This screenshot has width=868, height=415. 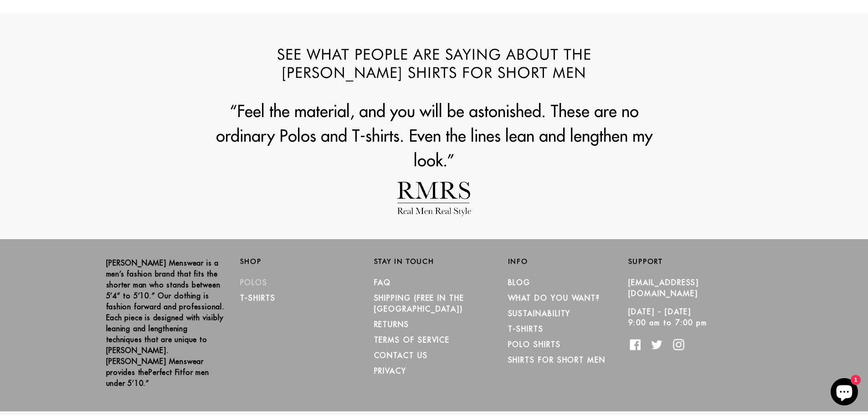 I want to click on h2: Info, so click(x=568, y=261).